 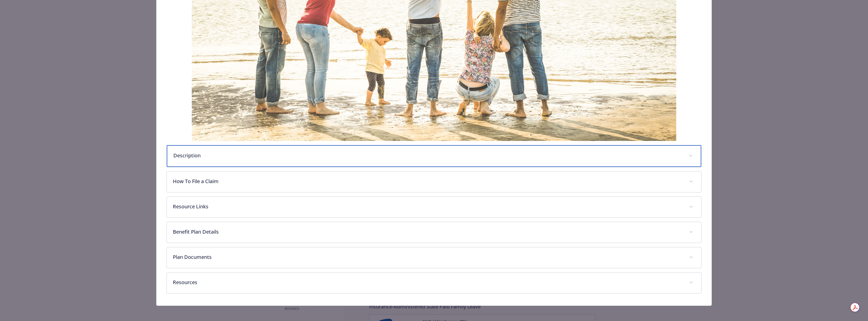 What do you see at coordinates (434, 283) in the screenshot?
I see `div: Resources` at bounding box center [434, 283].